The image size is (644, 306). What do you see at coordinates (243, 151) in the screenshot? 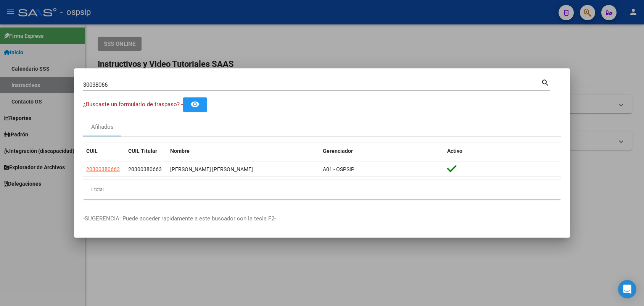
I see `datatable-header-cell: Nombre` at bounding box center [243, 151].